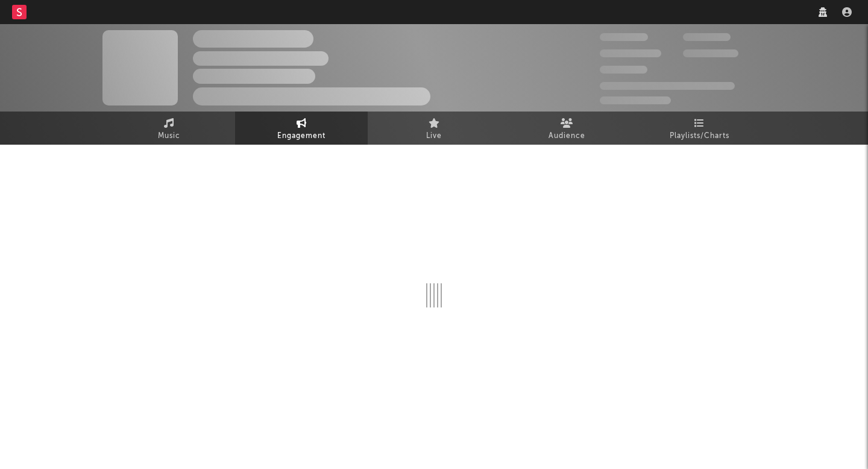 The width and height of the screenshot is (868, 469). I want to click on span: 300,000, so click(624, 37).